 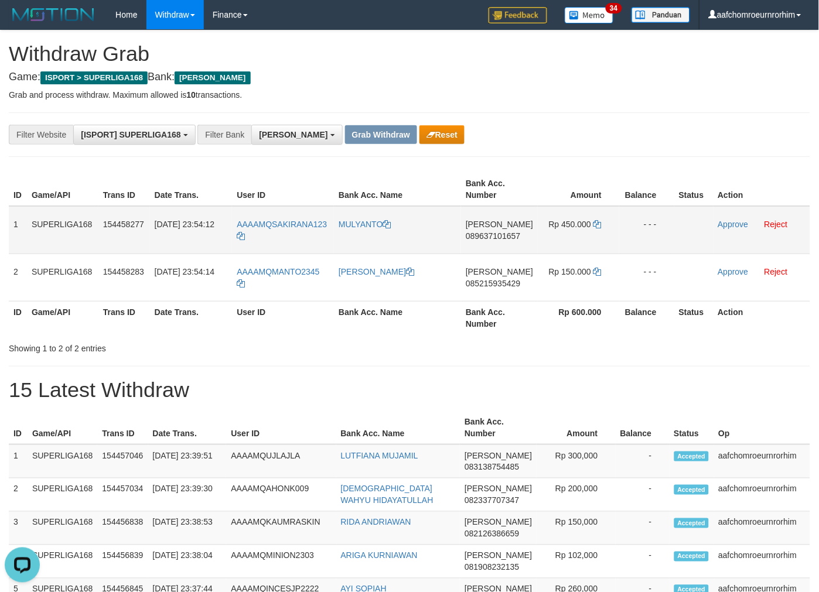 I want to click on td: Rp 150,000, so click(x=576, y=528).